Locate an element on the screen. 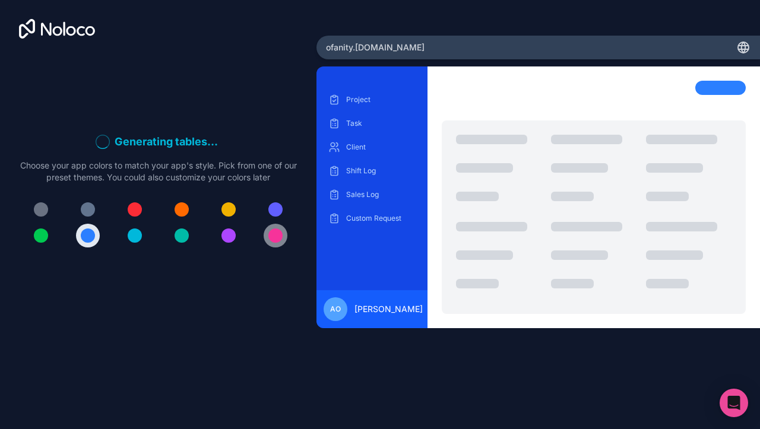 This screenshot has width=760, height=429. p: Shift Log is located at coordinates (380, 171).